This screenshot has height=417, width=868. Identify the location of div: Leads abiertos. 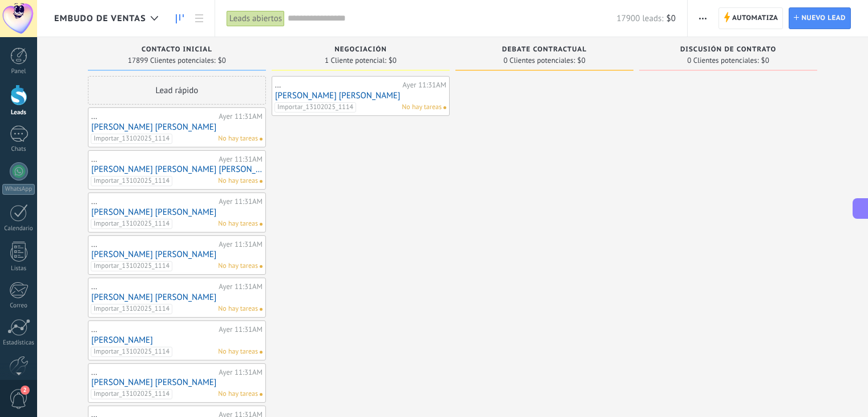
(256, 18).